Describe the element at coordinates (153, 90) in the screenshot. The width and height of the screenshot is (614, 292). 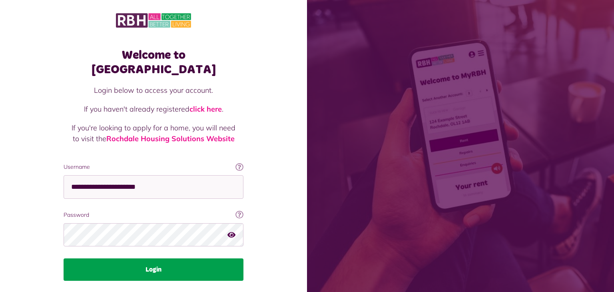
I see `p: Login below to access your account.` at that location.